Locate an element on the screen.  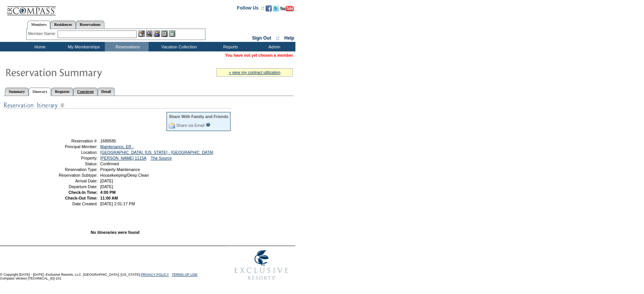
td: Reservations is located at coordinates (127, 46).